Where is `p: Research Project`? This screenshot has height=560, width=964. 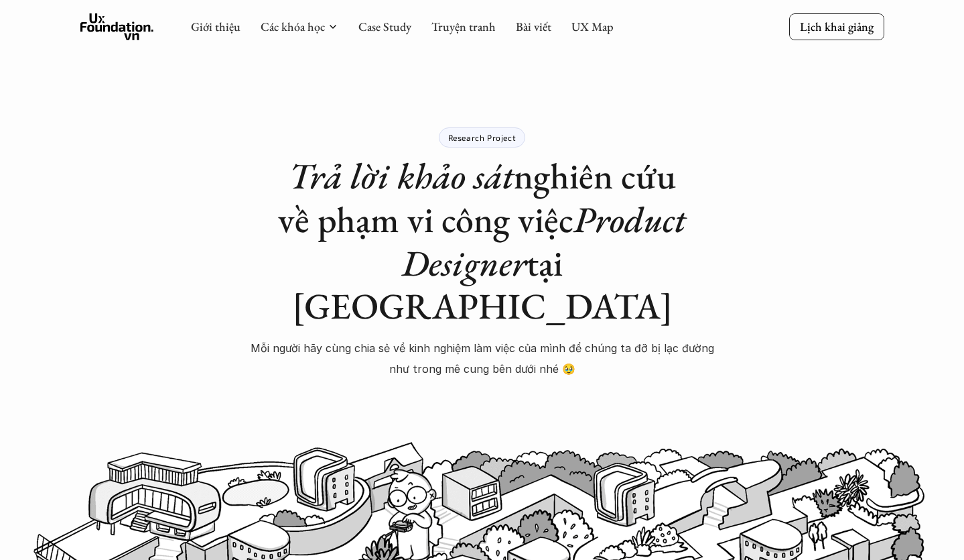
p: Research Project is located at coordinates (482, 137).